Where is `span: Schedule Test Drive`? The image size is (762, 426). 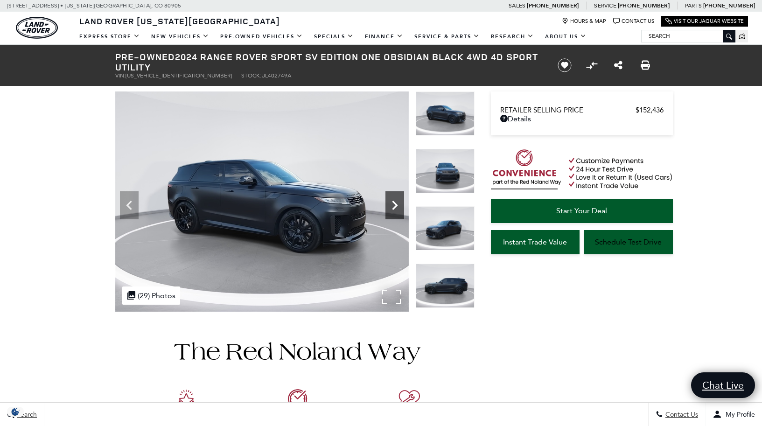 span: Schedule Test Drive is located at coordinates (628, 242).